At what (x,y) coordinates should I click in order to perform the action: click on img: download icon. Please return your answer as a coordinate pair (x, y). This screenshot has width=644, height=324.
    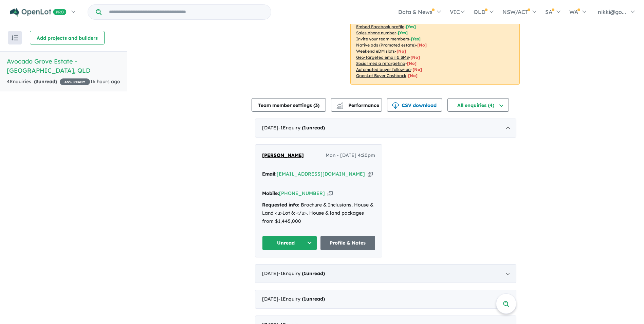
    Looking at the image, I should click on (395, 106).